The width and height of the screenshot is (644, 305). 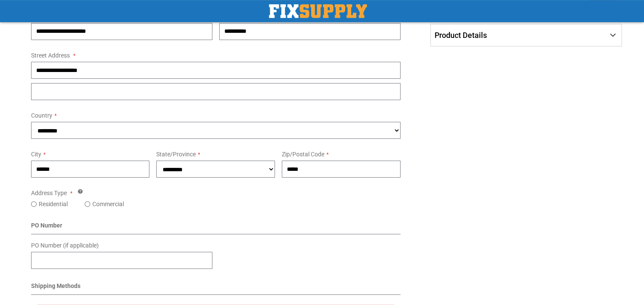 What do you see at coordinates (303, 154) in the screenshot?
I see `span: Zip/Postal Code` at bounding box center [303, 154].